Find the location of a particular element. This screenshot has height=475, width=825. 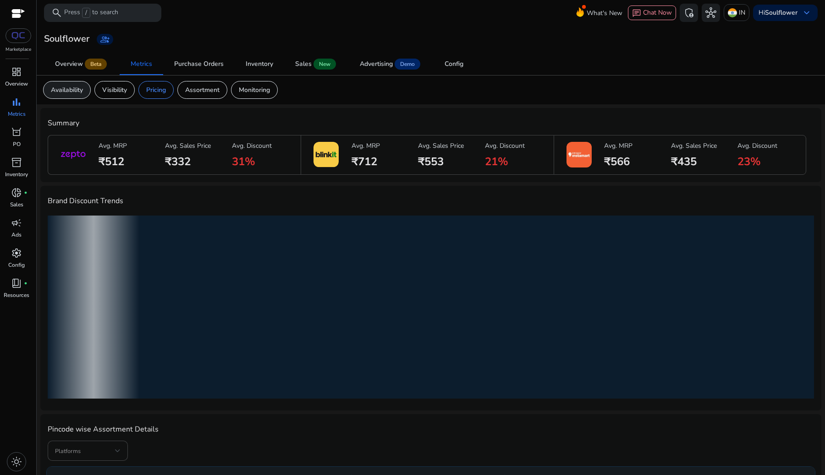

span: settings is located at coordinates (16, 253).